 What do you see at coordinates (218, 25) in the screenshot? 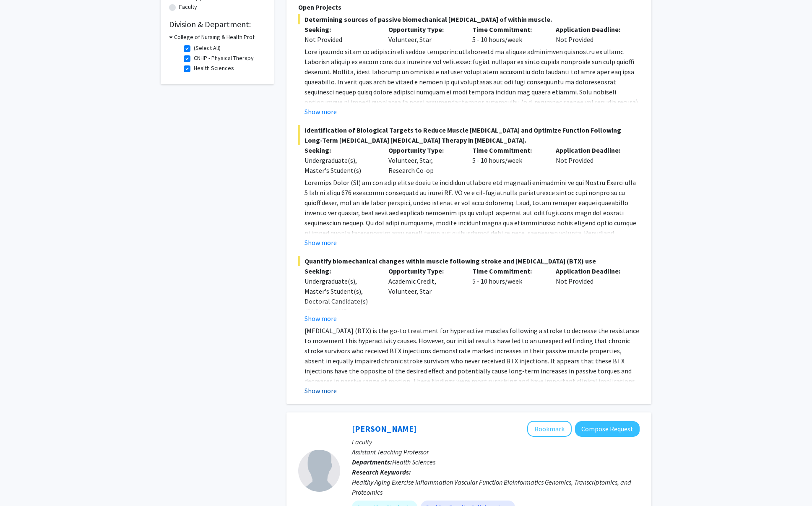
I see `h2: Division & Department:` at bounding box center [218, 25].